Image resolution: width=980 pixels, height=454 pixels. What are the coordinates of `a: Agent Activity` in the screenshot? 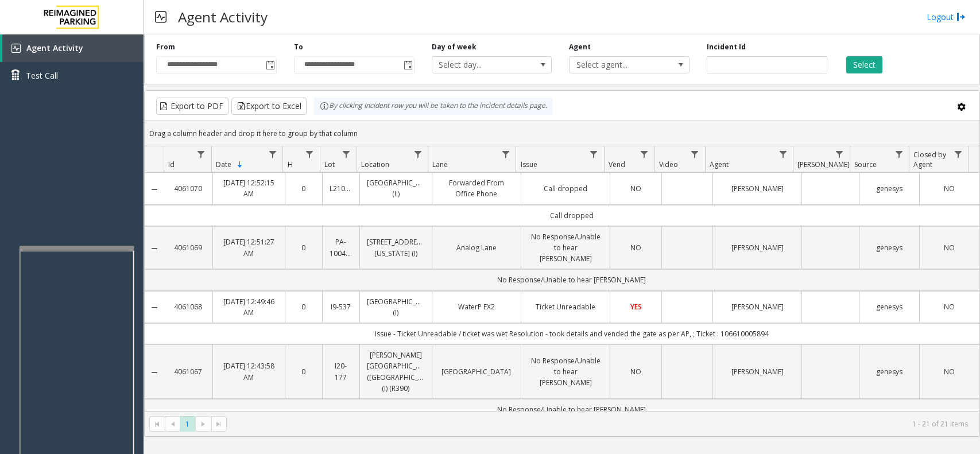 It's located at (73, 48).